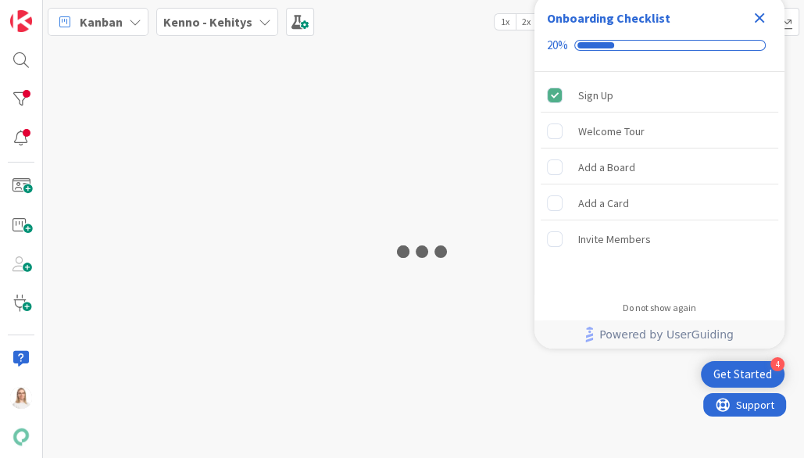 The width and height of the screenshot is (804, 458). Describe the element at coordinates (660, 239) in the screenshot. I see `div: Invite Members is incomplete.` at that location.